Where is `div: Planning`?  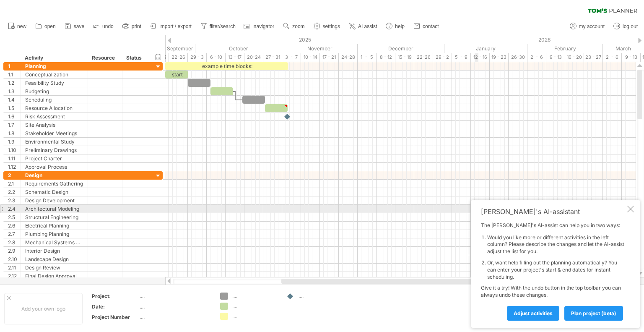
div: Planning is located at coordinates (54, 66).